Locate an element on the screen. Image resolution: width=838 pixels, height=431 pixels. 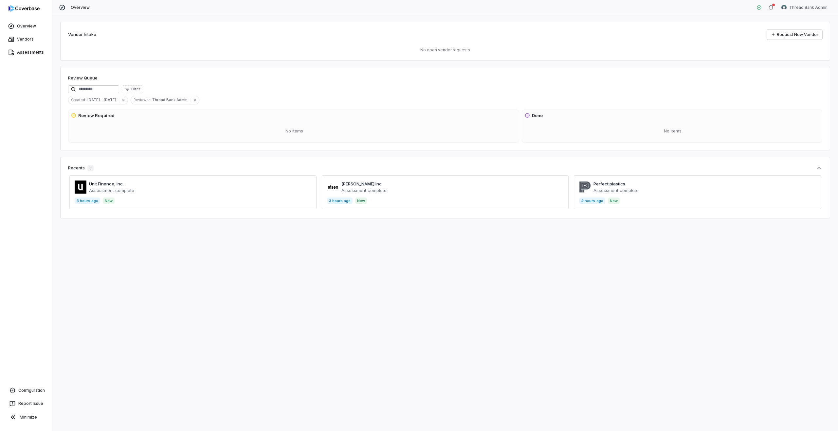
button: Filter is located at coordinates (132, 89).